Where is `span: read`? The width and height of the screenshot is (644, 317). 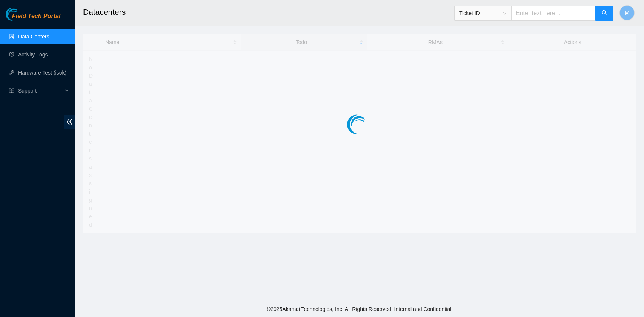 span: read is located at coordinates (12, 91).